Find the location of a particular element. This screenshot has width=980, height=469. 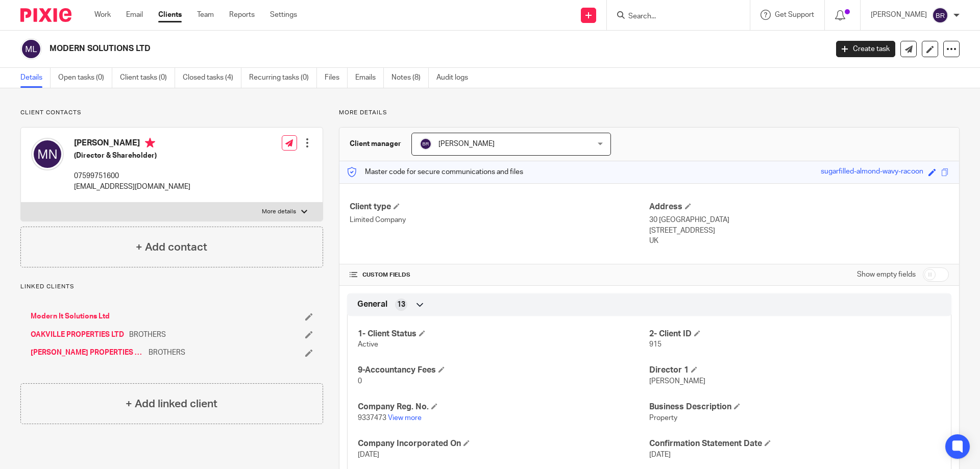

h4: + Add linked client is located at coordinates (171, 404).